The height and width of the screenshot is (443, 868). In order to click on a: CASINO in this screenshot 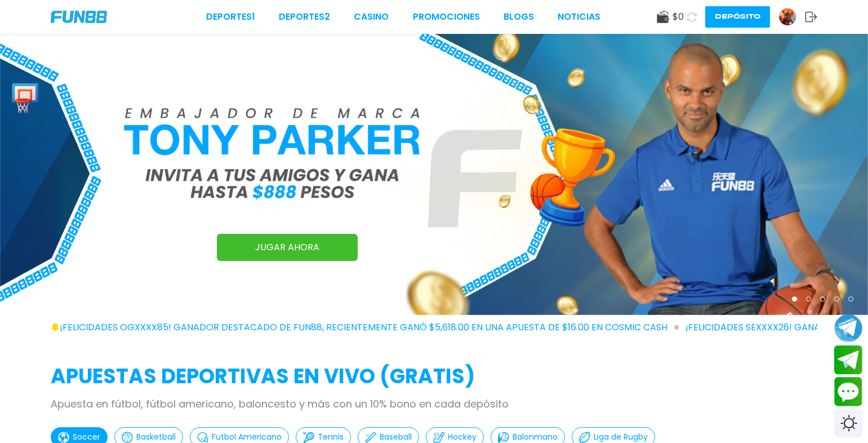, I will do `click(371, 17)`.